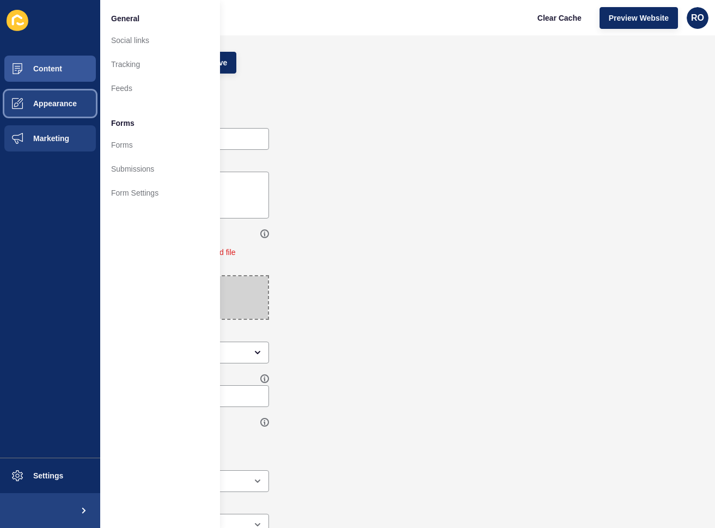 Image resolution: width=715 pixels, height=528 pixels. What do you see at coordinates (559, 18) in the screenshot?
I see `span: Clear Cache` at bounding box center [559, 18].